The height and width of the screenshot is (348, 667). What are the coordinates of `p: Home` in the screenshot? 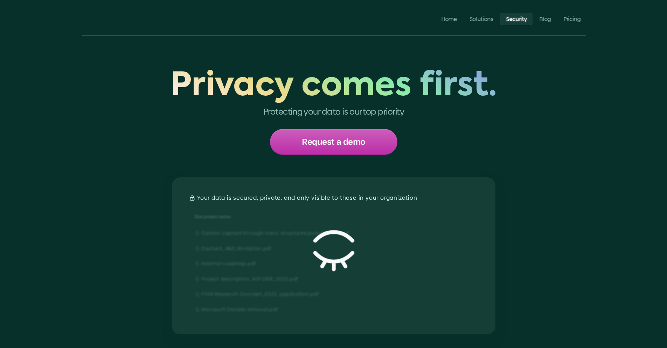 It's located at (449, 19).